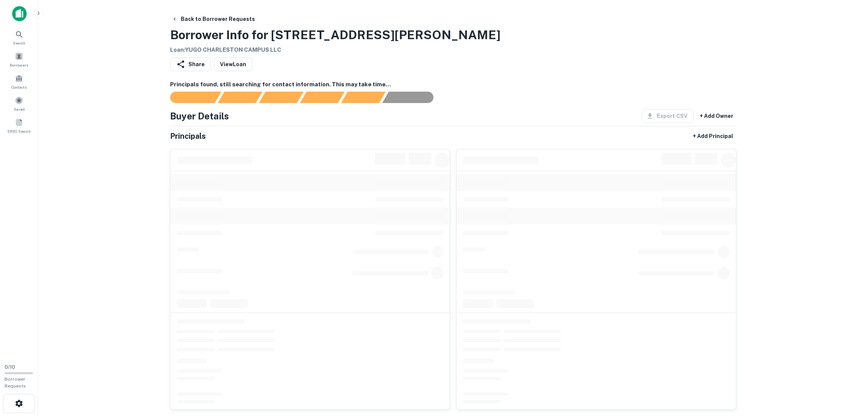 This screenshot has height=416, width=868. Describe the element at coordinates (190, 64) in the screenshot. I see `button: Share` at that location.